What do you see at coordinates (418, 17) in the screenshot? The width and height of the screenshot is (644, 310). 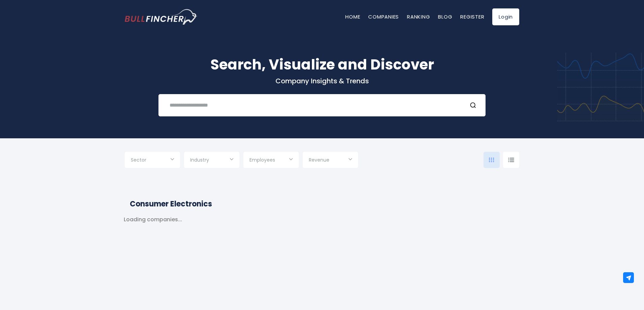 I see `a: Ranking` at bounding box center [418, 17].